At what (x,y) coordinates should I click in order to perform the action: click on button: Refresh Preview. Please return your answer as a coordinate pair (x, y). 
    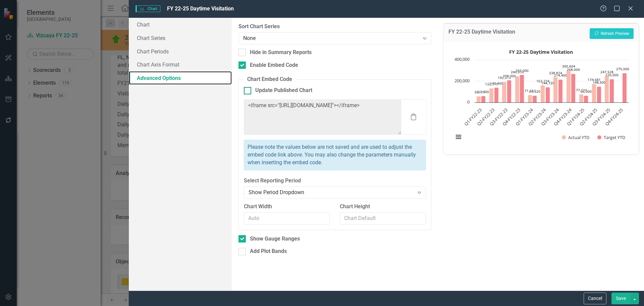
    Looking at the image, I should click on (612, 34).